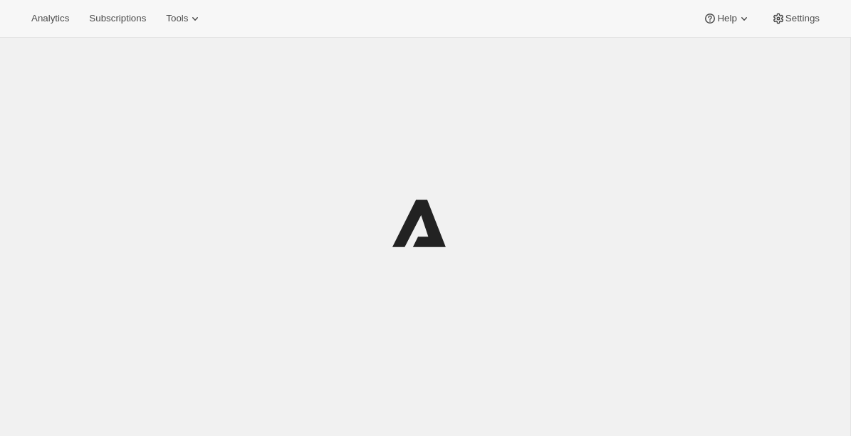  Describe the element at coordinates (118, 19) in the screenshot. I see `span: Subscriptions` at that location.